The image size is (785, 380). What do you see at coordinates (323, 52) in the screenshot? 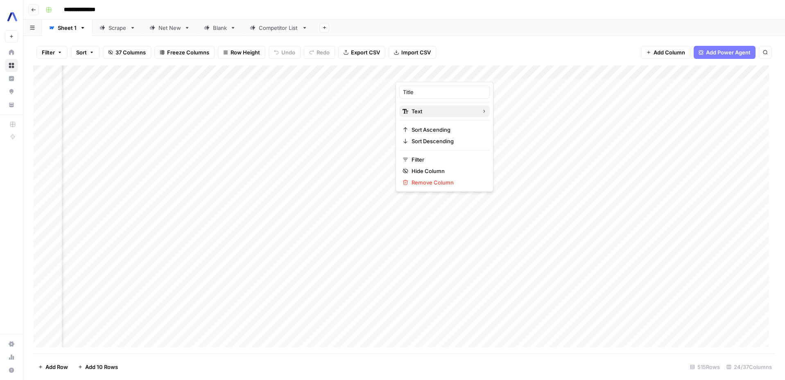
I see `span: Redo` at bounding box center [323, 52].